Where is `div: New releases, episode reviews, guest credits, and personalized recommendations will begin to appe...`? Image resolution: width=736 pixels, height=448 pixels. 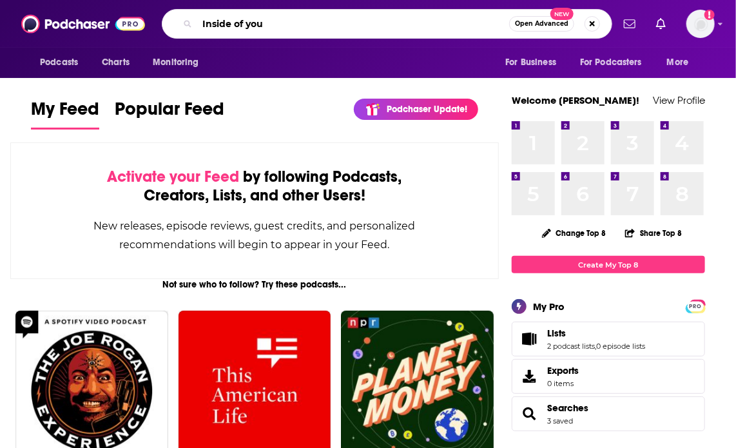
div: New releases, episode reviews, guest credits, and personalized recommendations will begin to appe... is located at coordinates (255, 235).